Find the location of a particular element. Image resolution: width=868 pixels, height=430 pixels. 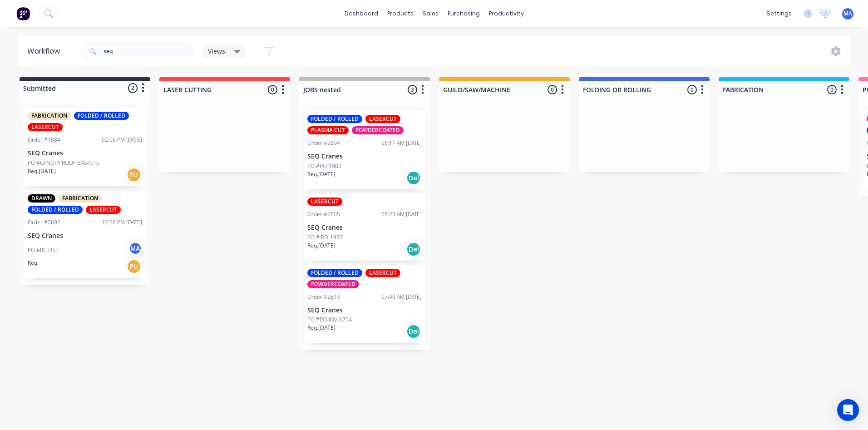

div: Open Intercom Messenger is located at coordinates (848, 410).